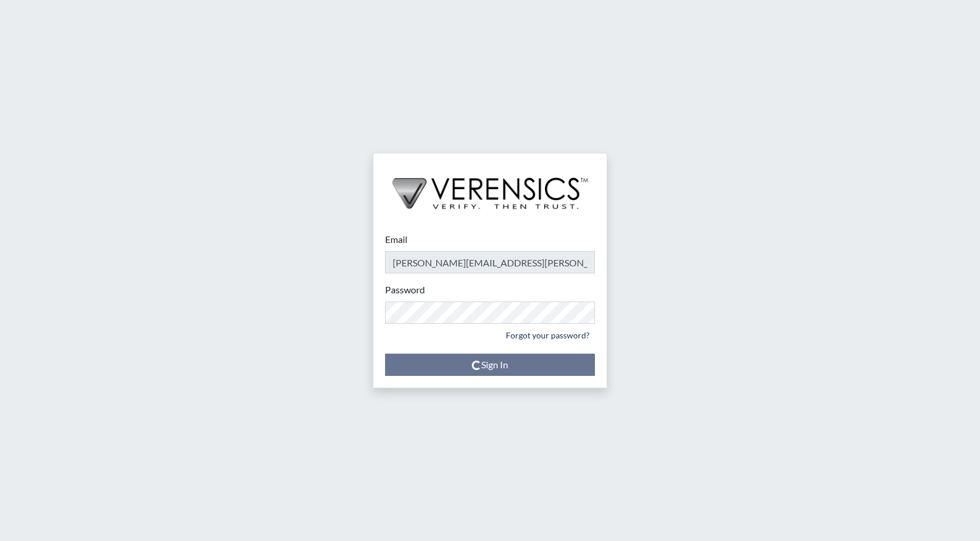 The image size is (980, 541). What do you see at coordinates (396, 240) in the screenshot?
I see `label: Email` at bounding box center [396, 240].